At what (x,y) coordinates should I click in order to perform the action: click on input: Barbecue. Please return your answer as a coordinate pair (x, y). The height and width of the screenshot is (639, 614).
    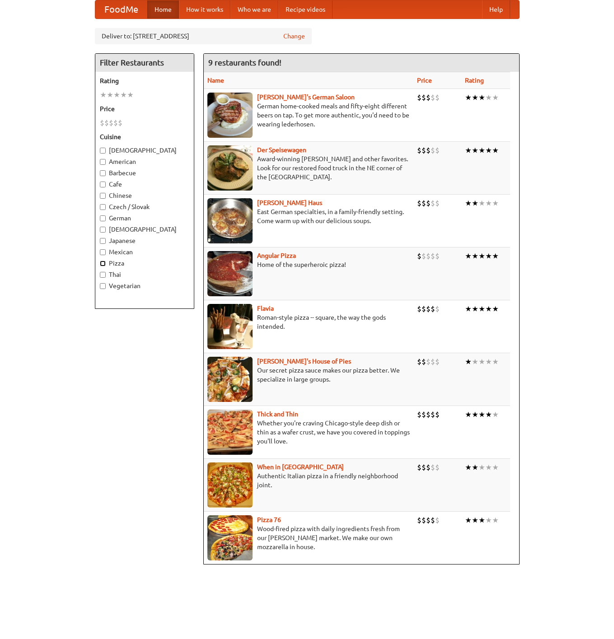
    Looking at the image, I should click on (103, 173).